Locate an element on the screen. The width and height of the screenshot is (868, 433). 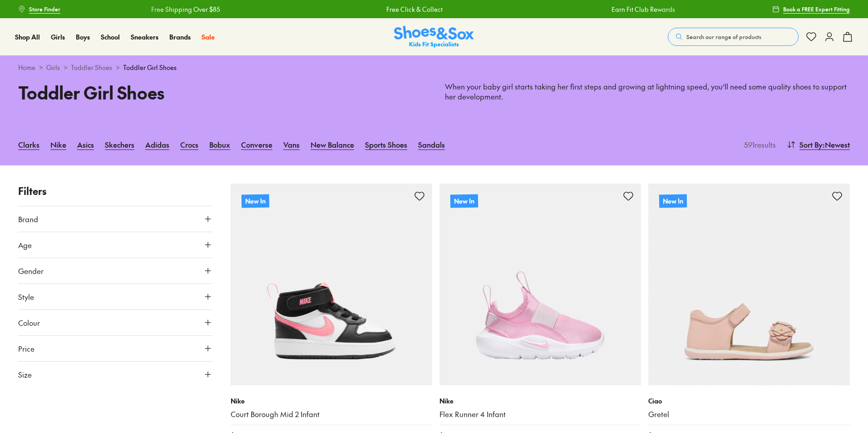
span: Toddler Girl Shoes is located at coordinates (150, 67).